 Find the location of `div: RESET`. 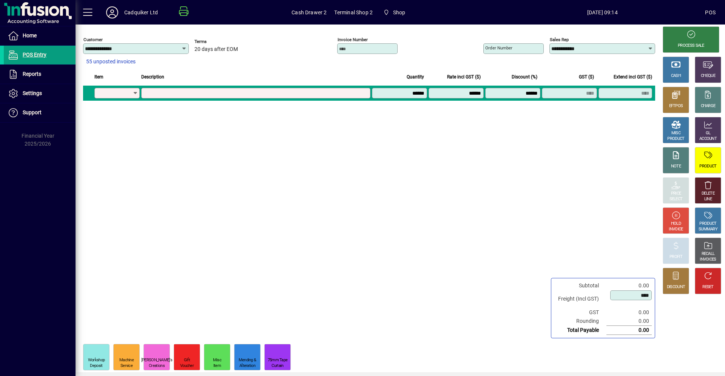

div: RESET is located at coordinates (708, 287).